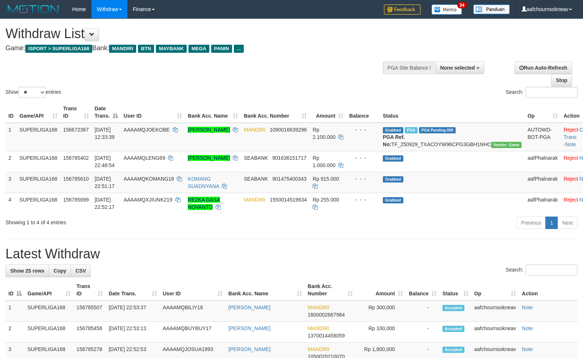 The width and height of the screenshot is (583, 358). What do you see at coordinates (543, 161) in the screenshot?
I see `td: aafPhalnarak` at bounding box center [543, 161].